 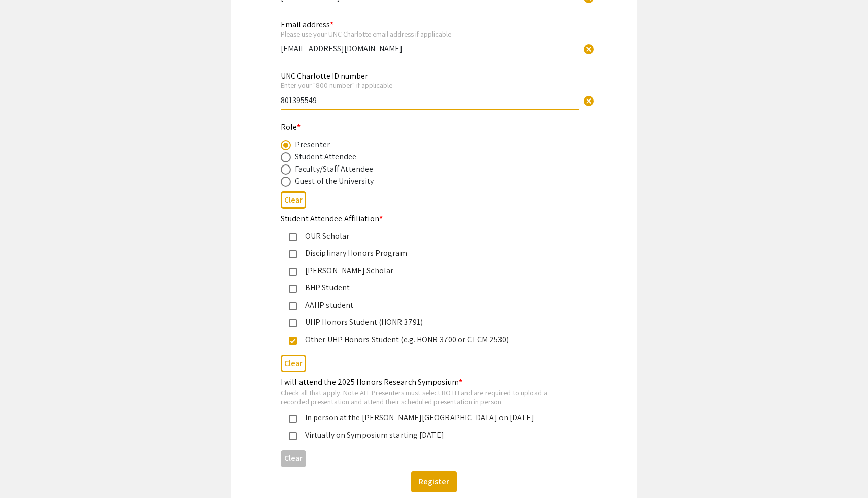 I want to click on div: Disciplinary Honors Program, so click(x=430, y=253).